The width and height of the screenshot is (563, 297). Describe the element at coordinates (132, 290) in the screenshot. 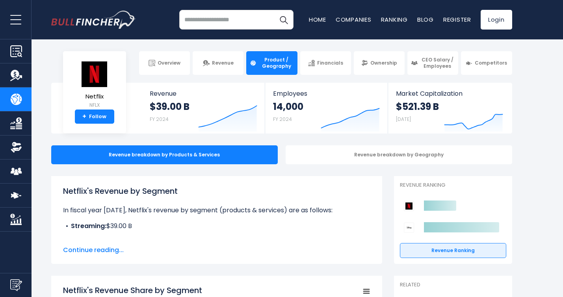

I see `tspan: Netflix's Revenue Share by Segment` at that location.